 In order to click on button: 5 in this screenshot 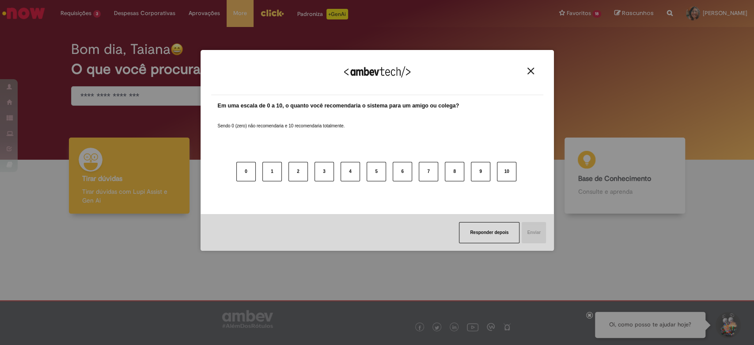, I will do `click(376, 171)`.